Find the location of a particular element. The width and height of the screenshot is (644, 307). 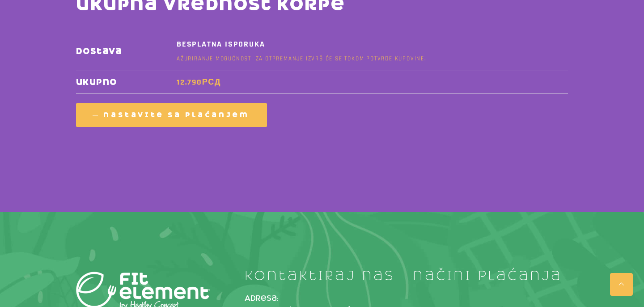

strong: Adresa: is located at coordinates (262, 298).